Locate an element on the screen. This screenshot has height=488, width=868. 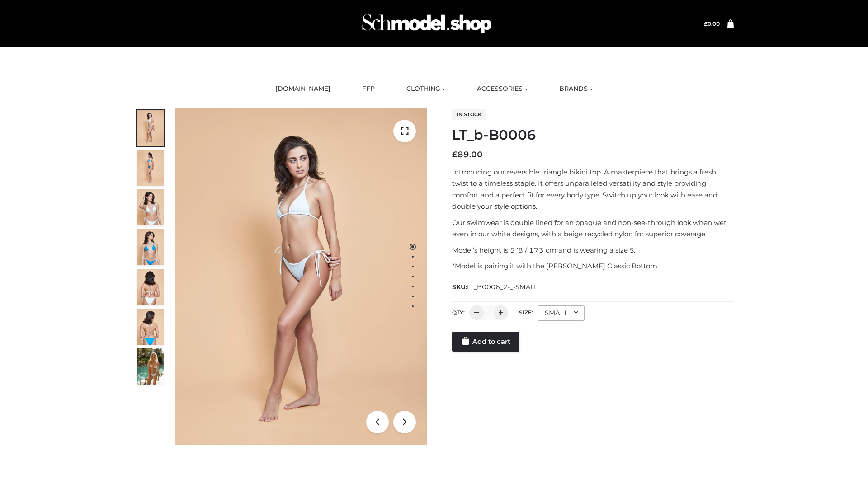
a: FFP is located at coordinates (368, 89).